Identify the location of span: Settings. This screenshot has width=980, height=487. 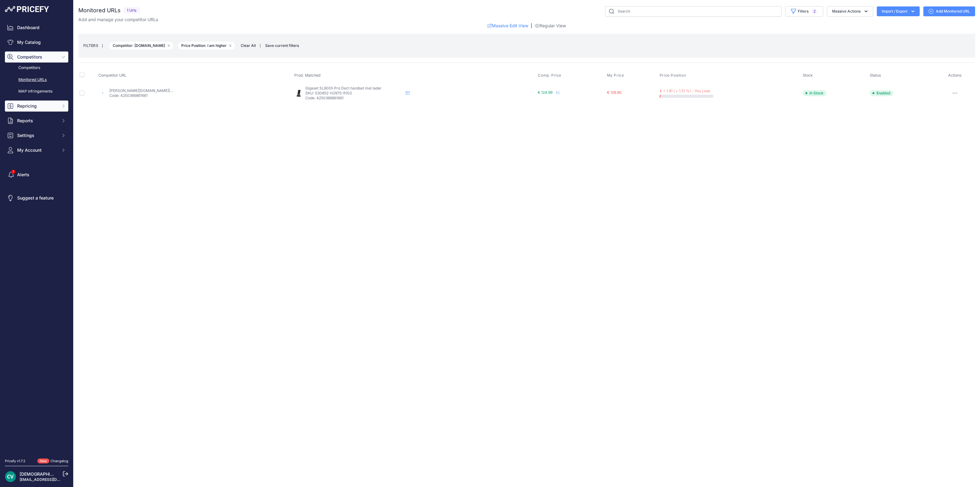
(37, 135).